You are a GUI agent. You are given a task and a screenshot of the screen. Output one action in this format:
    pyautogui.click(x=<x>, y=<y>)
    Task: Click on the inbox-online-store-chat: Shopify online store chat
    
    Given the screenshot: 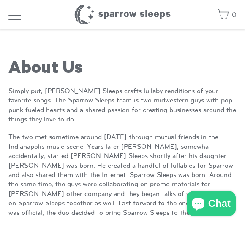 What is the action you would take?
    pyautogui.click(x=211, y=205)
    